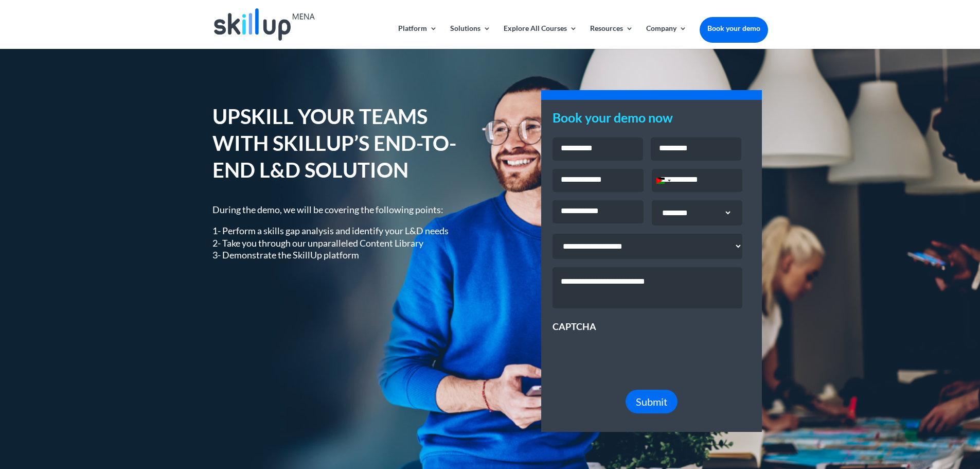 This screenshot has height=469, width=980. I want to click on img: Skillup Mena, so click(265, 24).